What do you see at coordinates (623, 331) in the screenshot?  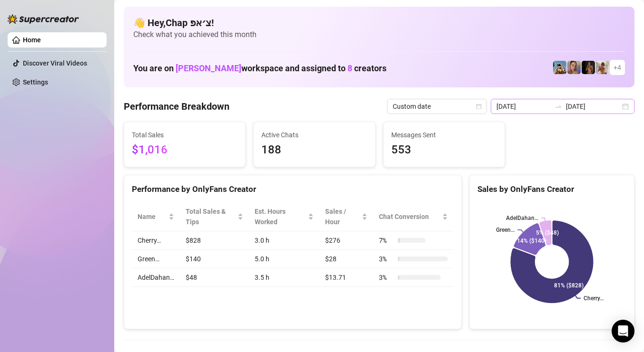 I see `div: Open Intercom Messenger` at bounding box center [623, 331].